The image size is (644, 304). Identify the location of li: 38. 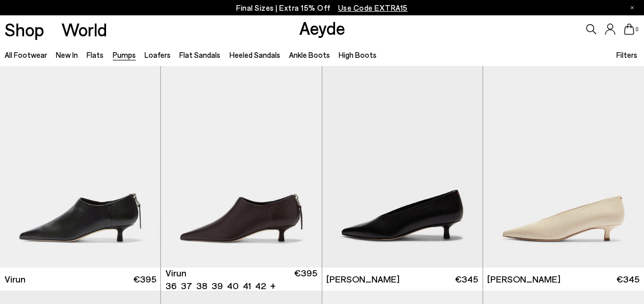
(202, 286).